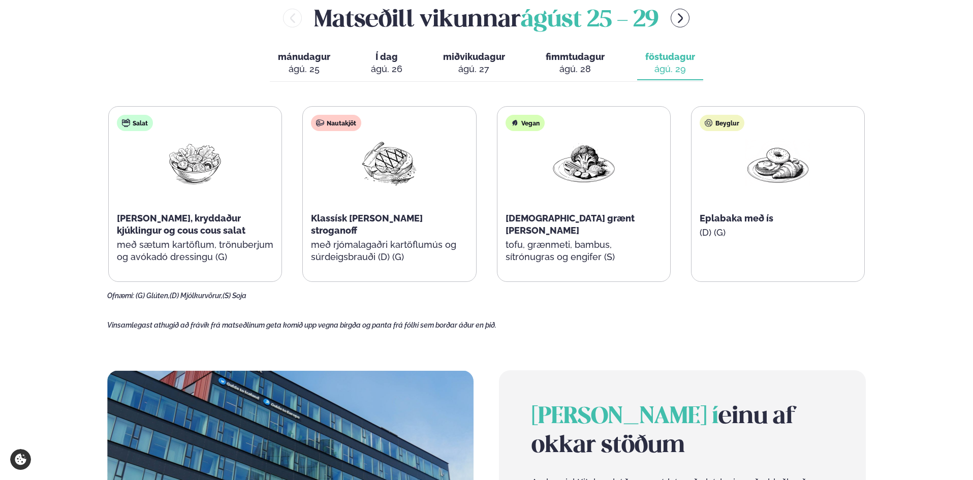 Image resolution: width=973 pixels, height=480 pixels. I want to click on div: ágú. 29, so click(670, 69).